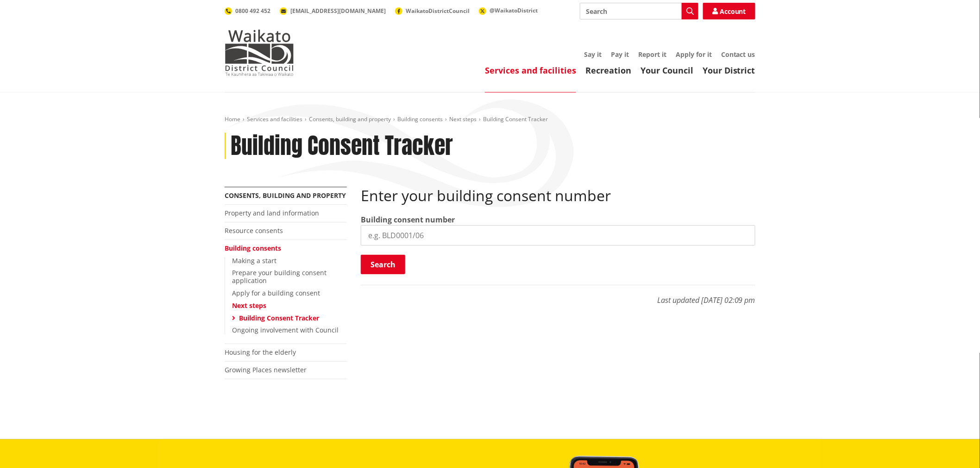 This screenshot has height=468, width=980. What do you see at coordinates (738, 55) in the screenshot?
I see `a: Contact us` at bounding box center [738, 55].